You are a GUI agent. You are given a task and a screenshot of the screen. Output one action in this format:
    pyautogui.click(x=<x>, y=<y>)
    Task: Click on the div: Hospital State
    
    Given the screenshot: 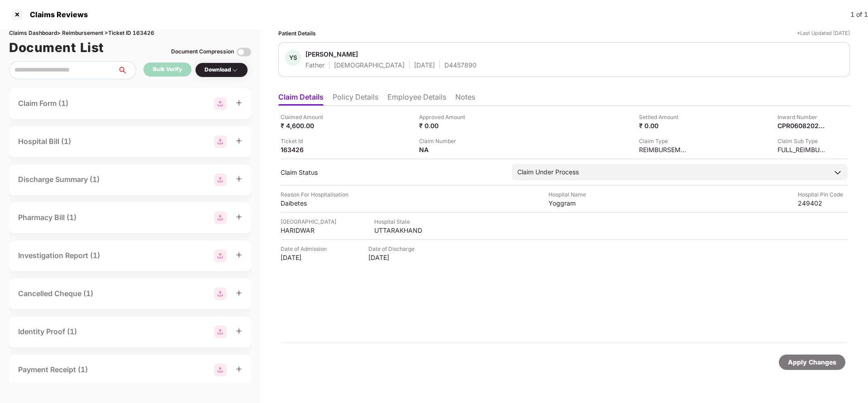 What is the action you would take?
    pyautogui.click(x=399, y=222)
    